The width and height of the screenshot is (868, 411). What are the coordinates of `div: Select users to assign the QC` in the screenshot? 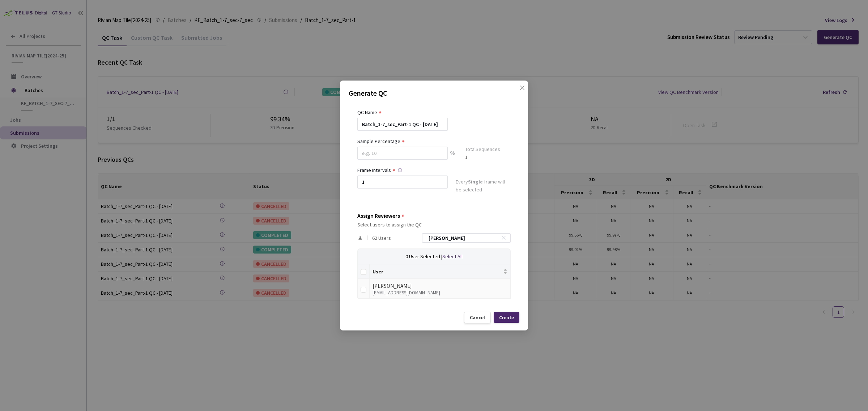 It's located at (434, 225).